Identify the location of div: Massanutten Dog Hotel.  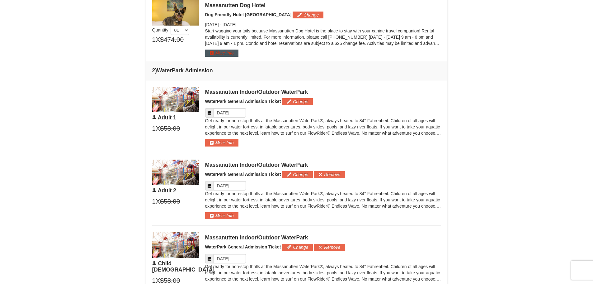
(323, 5).